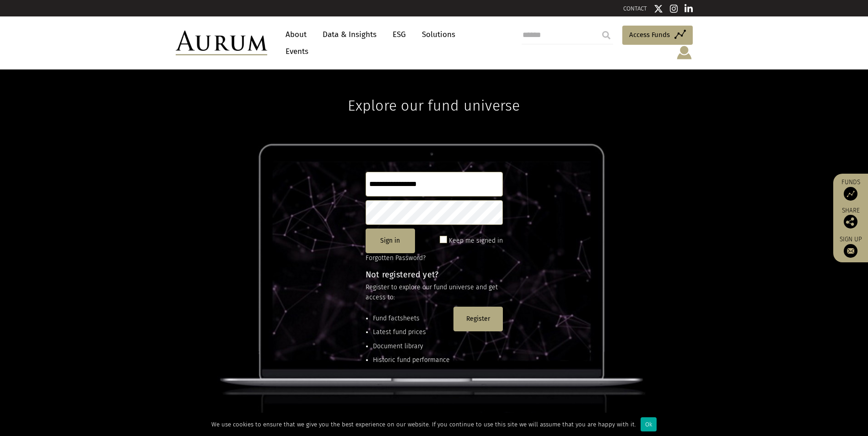 This screenshot has height=436, width=868. Describe the element at coordinates (851, 194) in the screenshot. I see `img: Access Funds` at that location.